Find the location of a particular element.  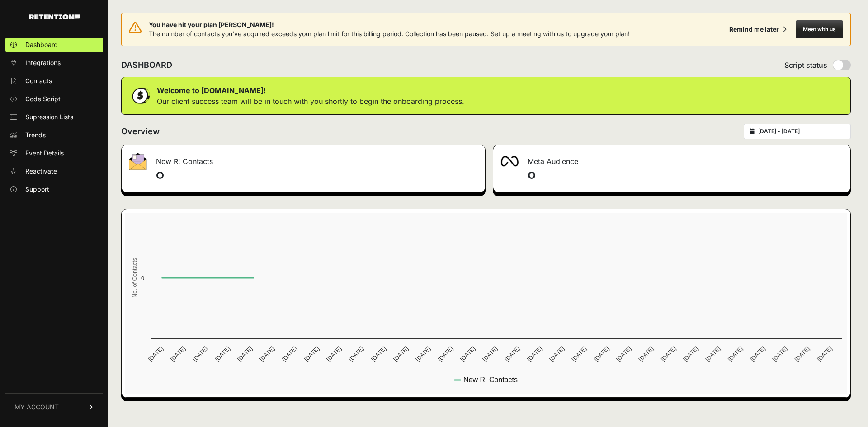

span: Reactivate is located at coordinates (41, 171).